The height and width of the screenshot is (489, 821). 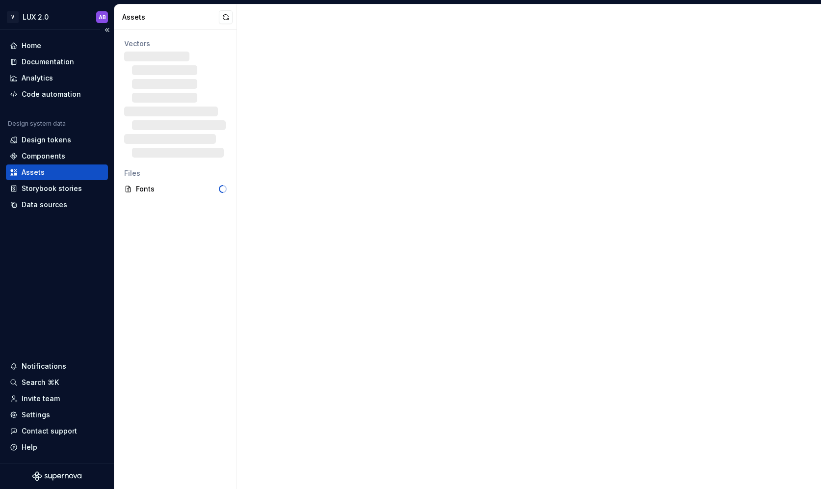 I want to click on button: Notifications, so click(x=57, y=366).